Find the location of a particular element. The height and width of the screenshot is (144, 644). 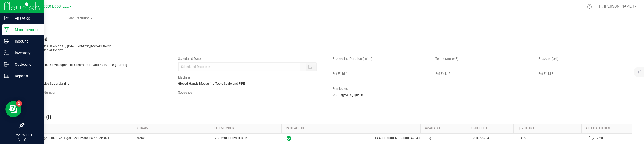

p: Reports is located at coordinates (25, 76).